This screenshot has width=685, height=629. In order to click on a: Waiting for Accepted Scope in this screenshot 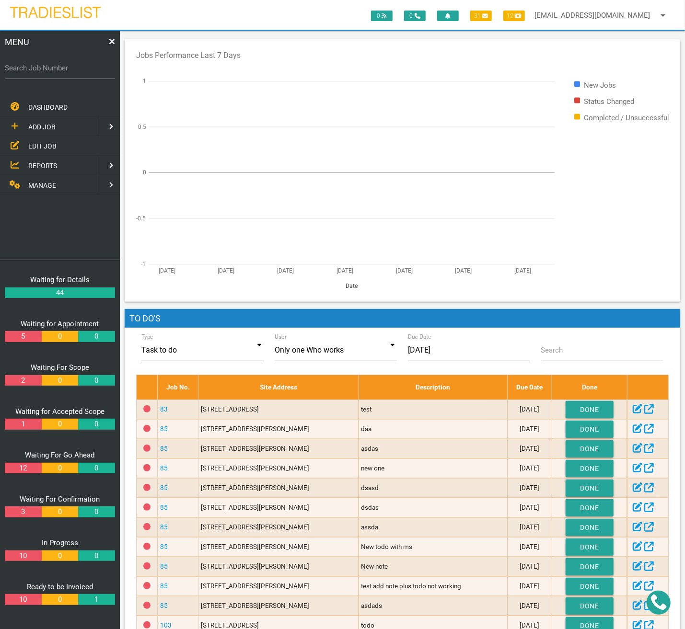, I will do `click(60, 412)`.